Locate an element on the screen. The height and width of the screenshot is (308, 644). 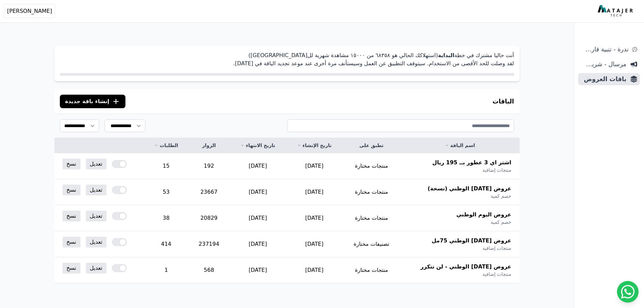
td: تصنيفات مختارة is located at coordinates (371, 244).